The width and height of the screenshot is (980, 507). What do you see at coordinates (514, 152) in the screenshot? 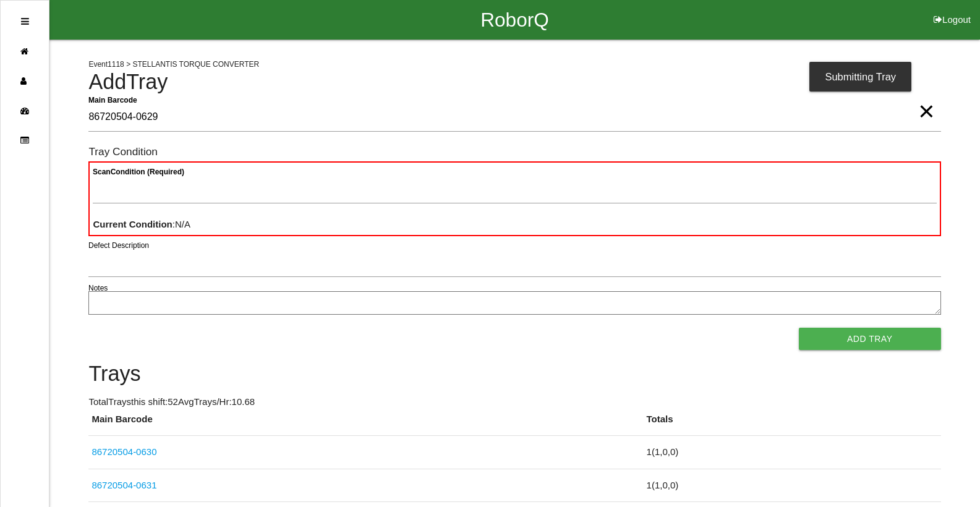
I see `h6: Tray Condition` at bounding box center [514, 152].